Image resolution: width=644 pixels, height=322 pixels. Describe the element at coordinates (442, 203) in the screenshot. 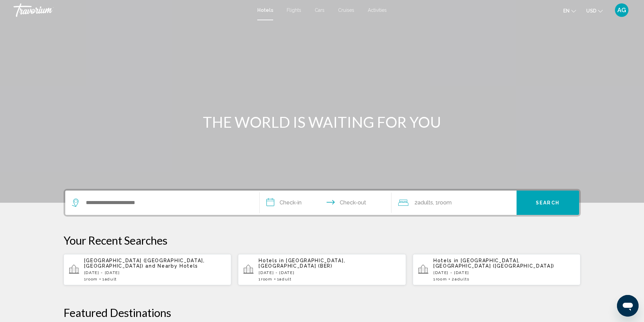

I see `span: , 1` at that location.